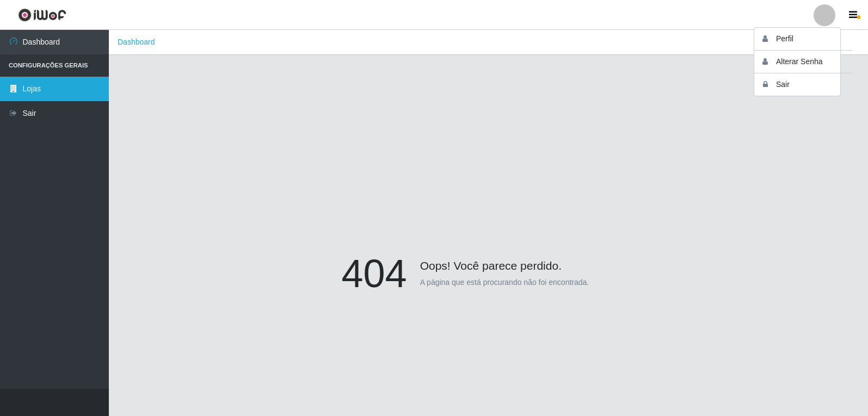 The image size is (868, 416). Describe the element at coordinates (136, 42) in the screenshot. I see `a: Dashboard` at that location.